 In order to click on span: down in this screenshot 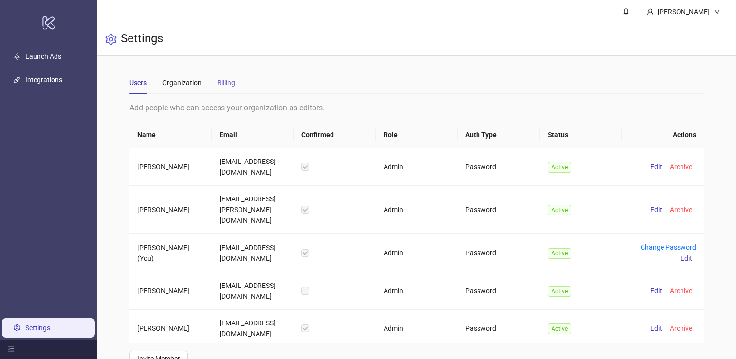, I will do `click(717, 12)`.